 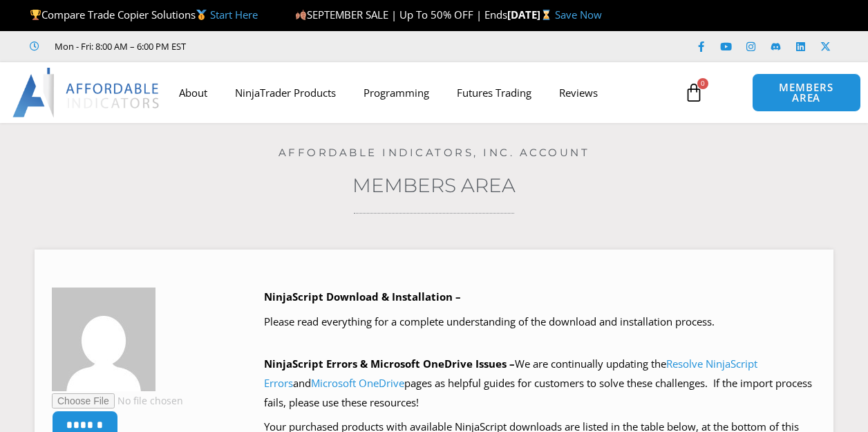 I want to click on a: Save Now, so click(x=579, y=15).